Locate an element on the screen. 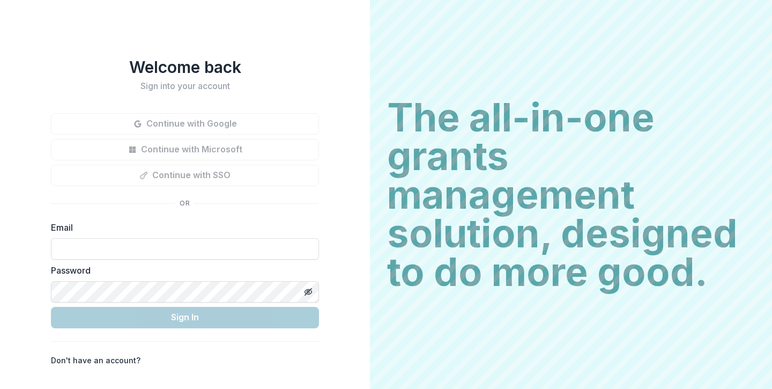 This screenshot has height=389, width=772. button: Continue with Google is located at coordinates (185, 124).